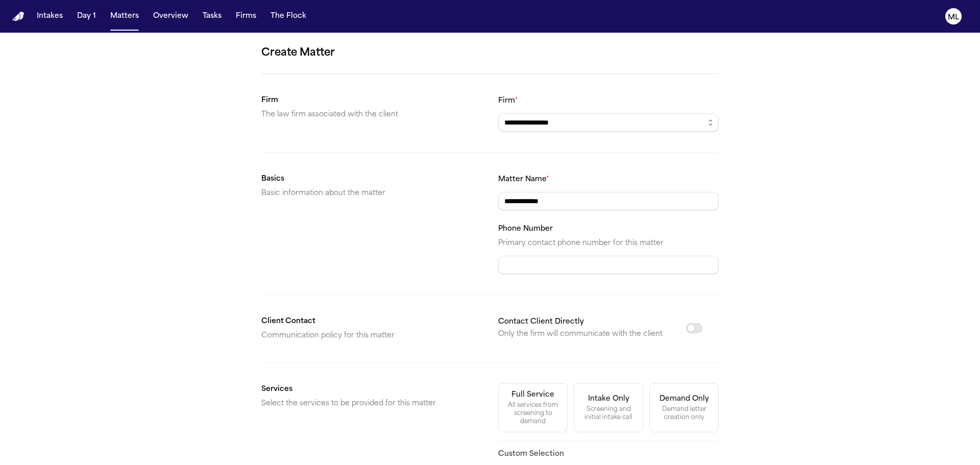 This screenshot has height=465, width=980. Describe the element at coordinates (609, 399) in the screenshot. I see `div: Intake Only` at that location.